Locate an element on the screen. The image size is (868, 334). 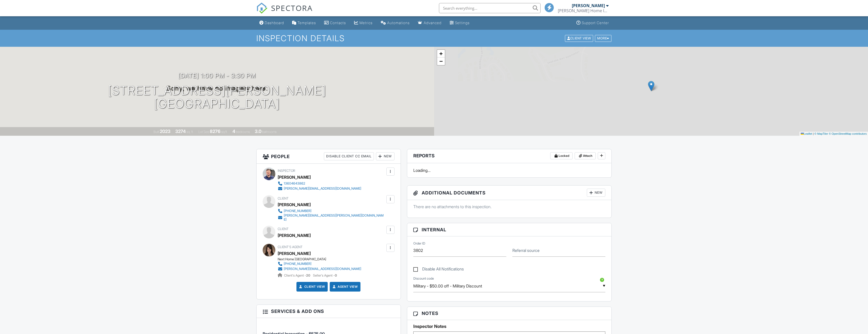
div: Client View is located at coordinates (579, 38).